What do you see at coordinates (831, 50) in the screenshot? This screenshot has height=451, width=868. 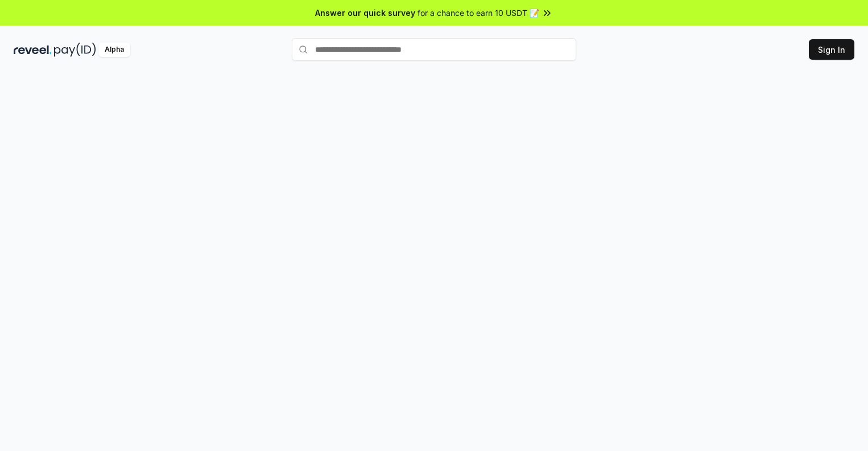 I see `button: Sign In` at bounding box center [831, 50].